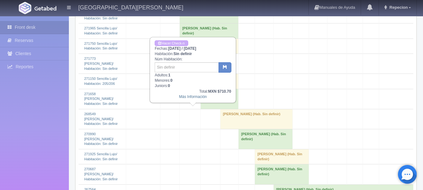 The width and height of the screenshot is (423, 190). I want to click on div: Fechas: Habitación: Núm Habitación: Adultos: Menores: Juniors:, so click(193, 70).